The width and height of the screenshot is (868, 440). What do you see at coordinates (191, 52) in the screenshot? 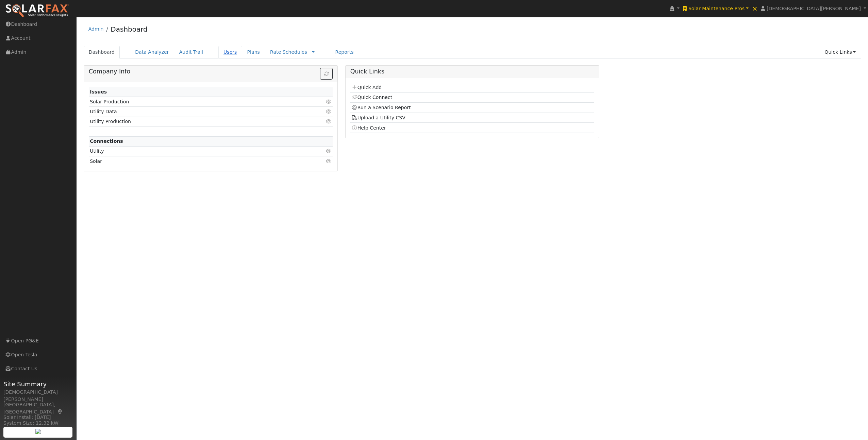
I see `a: Audit Trail` at bounding box center [191, 52].